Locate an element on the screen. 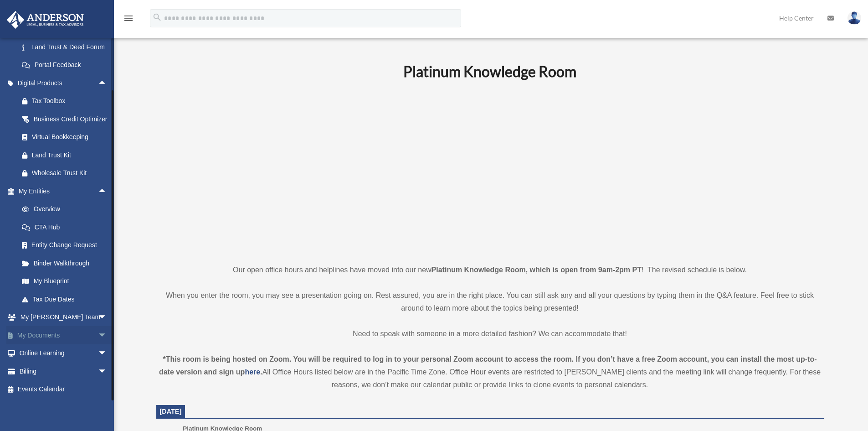  a: here is located at coordinates (253, 372).